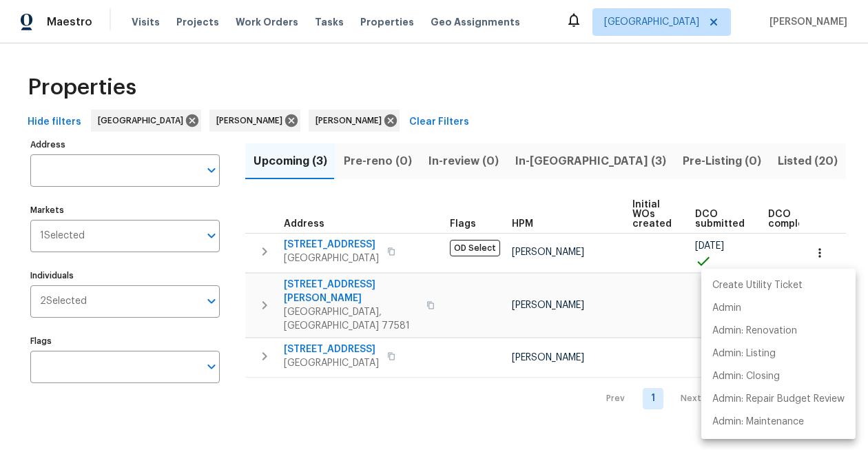 This screenshot has width=868, height=450. What do you see at coordinates (778, 399) in the screenshot?
I see `p: Admin: Repair Budget Review` at bounding box center [778, 399].